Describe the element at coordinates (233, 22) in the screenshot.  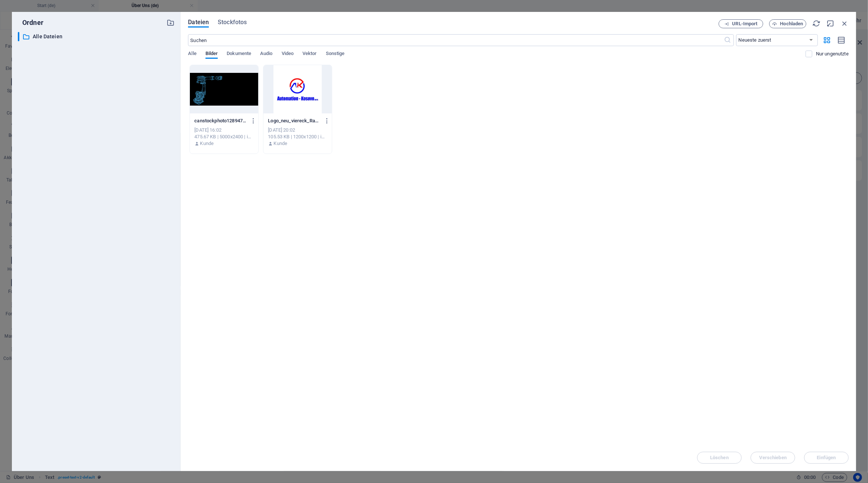
I see `span: Stockfotos` at that location.